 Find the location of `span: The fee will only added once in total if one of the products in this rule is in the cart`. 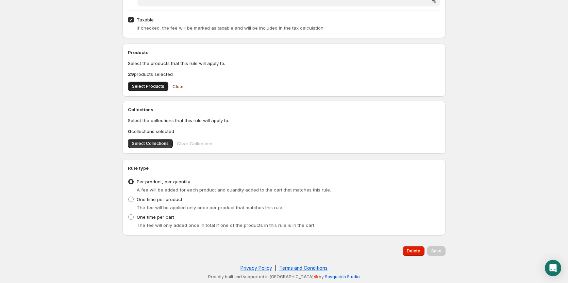

span: The fee will only added once in total if one of the products in this rule is in the cart is located at coordinates (225, 225).